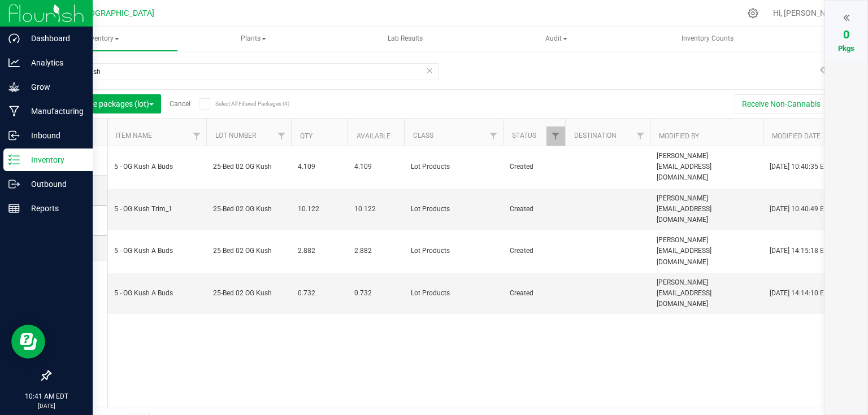  I want to click on p: Inbound, so click(53, 136).